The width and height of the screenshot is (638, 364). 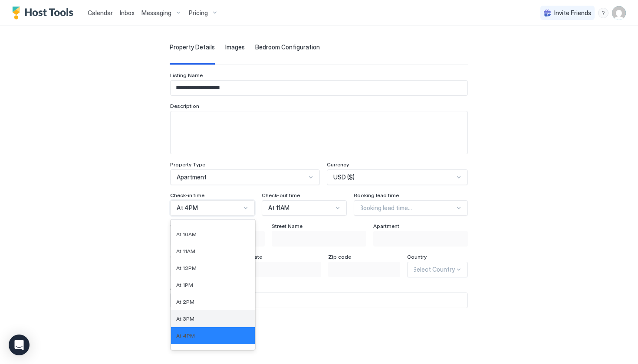 I want to click on span: City, so click(x=175, y=256).